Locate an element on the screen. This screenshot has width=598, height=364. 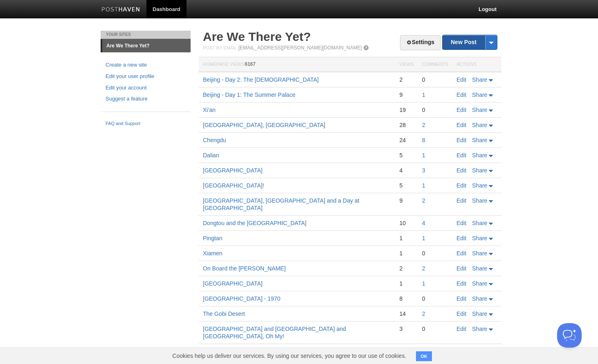
div: 8 is located at coordinates (406, 299).